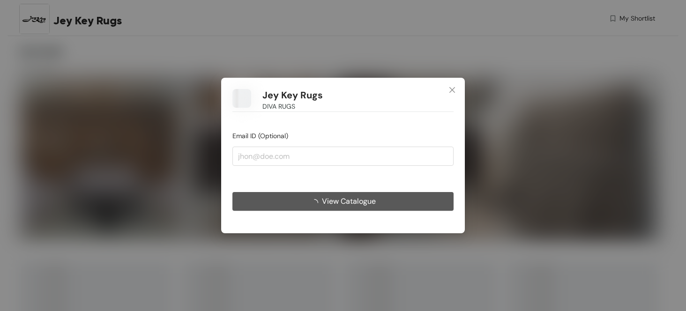  What do you see at coordinates (343, 201) in the screenshot?
I see `button: View Catalogue` at bounding box center [343, 201].